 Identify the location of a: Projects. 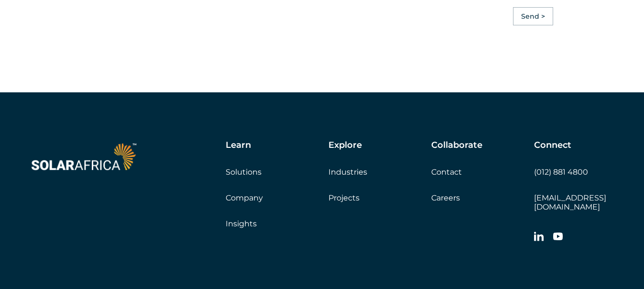
(344, 198).